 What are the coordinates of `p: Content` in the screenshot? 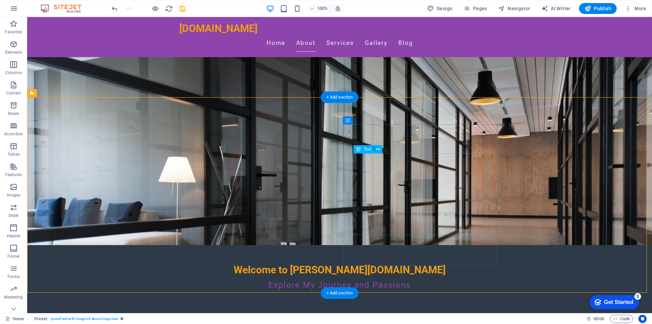 It's located at (14, 93).